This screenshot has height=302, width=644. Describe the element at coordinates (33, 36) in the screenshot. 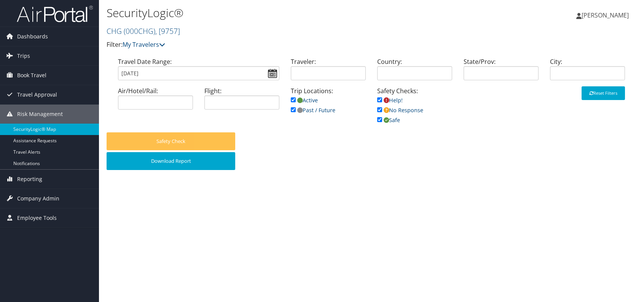

I see `span: Dashboards` at that location.